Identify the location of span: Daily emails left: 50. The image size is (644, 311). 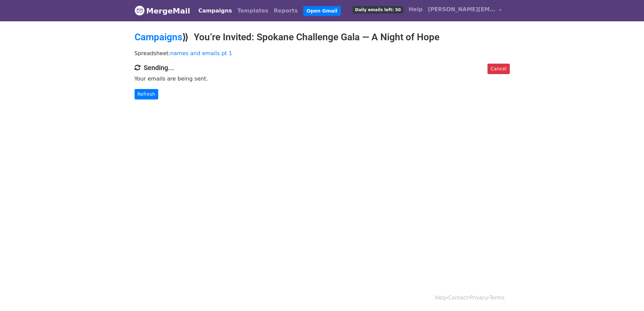
(378, 10).